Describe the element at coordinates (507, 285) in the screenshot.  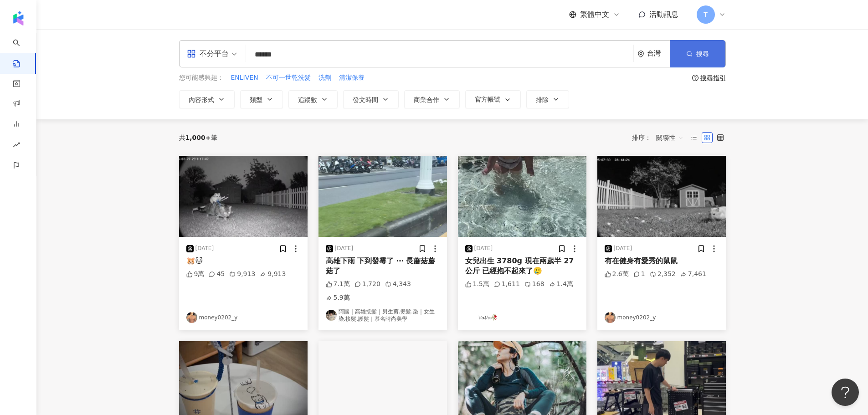
I see `div: 1,611` at that location.